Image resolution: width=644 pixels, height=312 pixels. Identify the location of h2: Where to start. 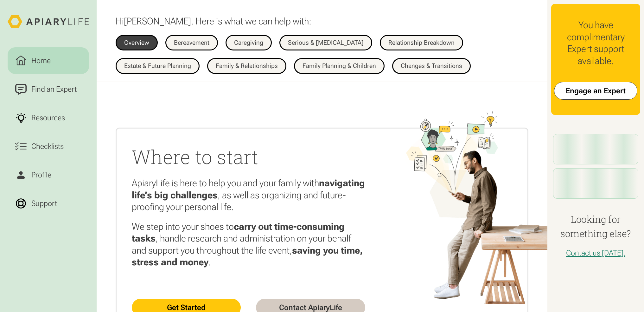
(248, 156).